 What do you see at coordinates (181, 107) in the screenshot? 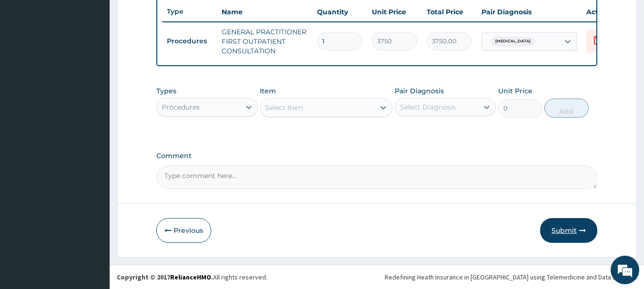
I see `div: Procedures` at bounding box center [181, 107].